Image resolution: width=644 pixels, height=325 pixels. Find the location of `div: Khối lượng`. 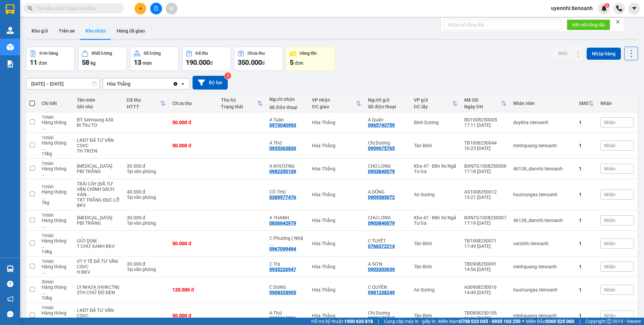

div: Khối lượng is located at coordinates (101, 54).